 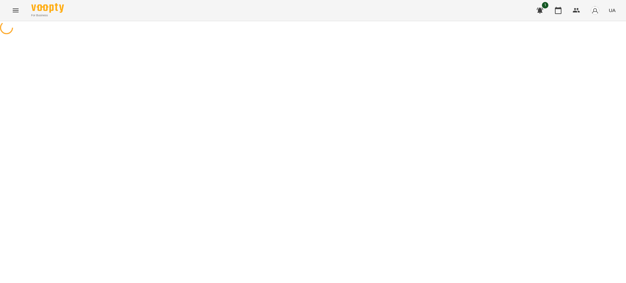 What do you see at coordinates (612, 10) in the screenshot?
I see `button: UA` at bounding box center [612, 10].